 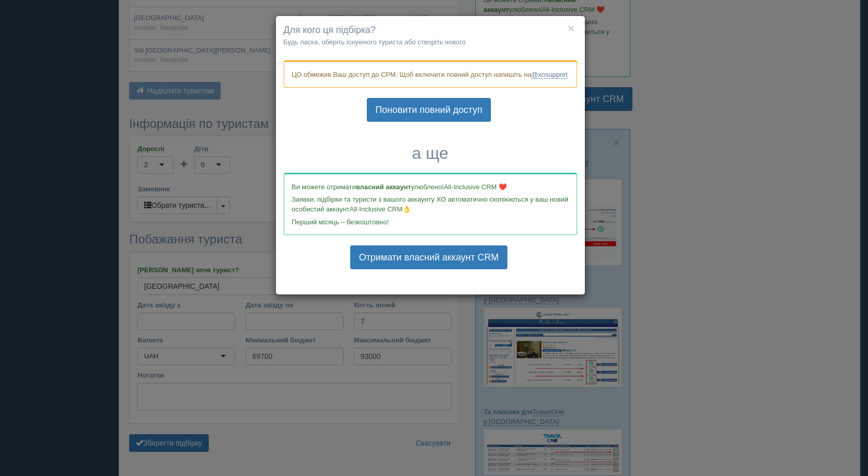 What do you see at coordinates (431, 187) in the screenshot?
I see `p: Ви можете отримати улюбленої` at bounding box center [431, 187].